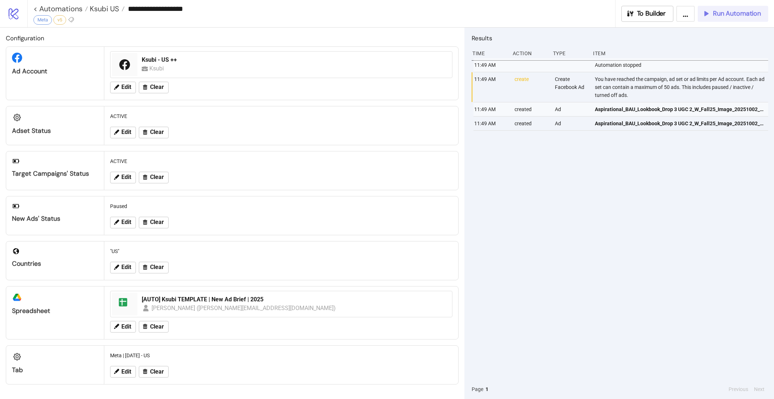 Image resolution: width=774 pixels, height=399 pixels. I want to click on span: Ksubi US, so click(104, 9).